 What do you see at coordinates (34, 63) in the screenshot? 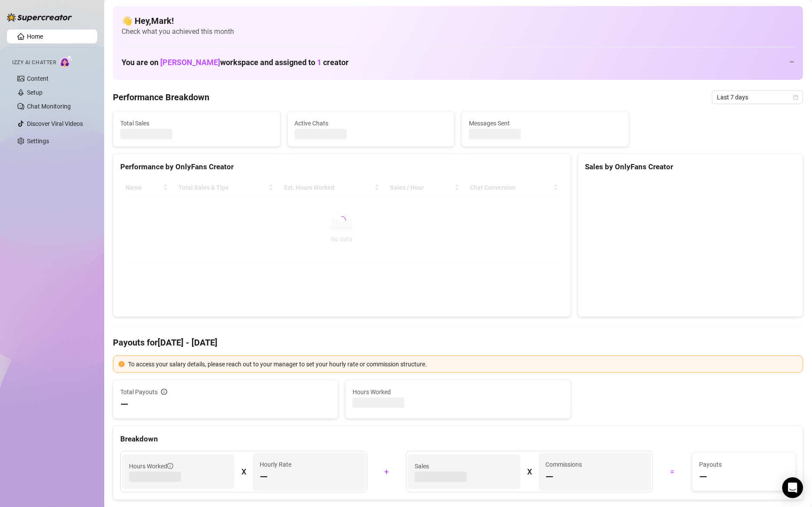
I see `span: Izzy AI Chatter` at bounding box center [34, 63].